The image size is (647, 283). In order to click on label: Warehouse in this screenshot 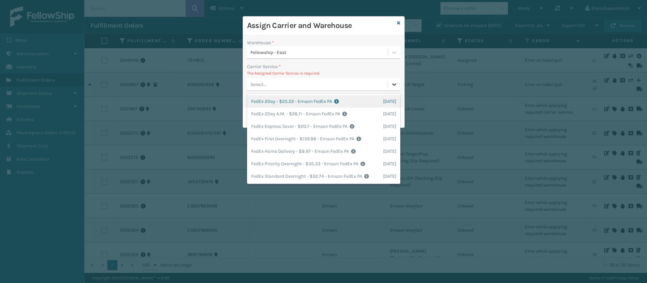, I will do `click(260, 42)`.